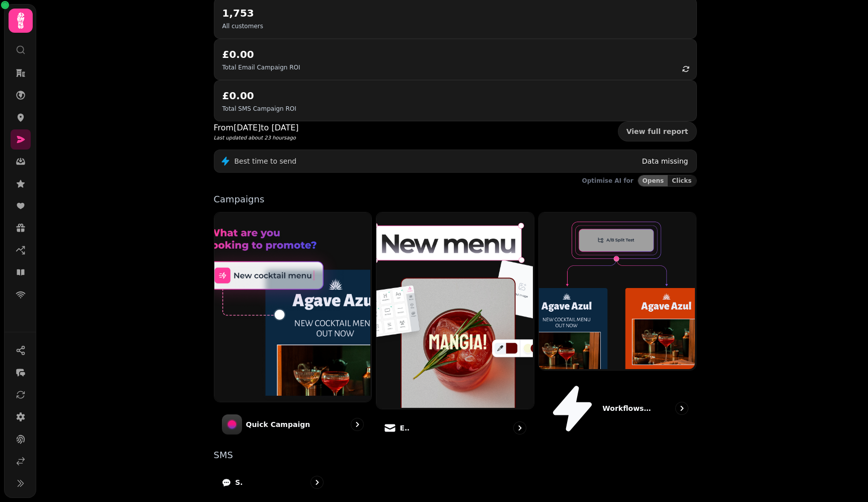 This screenshot has height=502, width=868. Describe the element at coordinates (292, 306) in the screenshot. I see `img: Quick Campaign` at that location.